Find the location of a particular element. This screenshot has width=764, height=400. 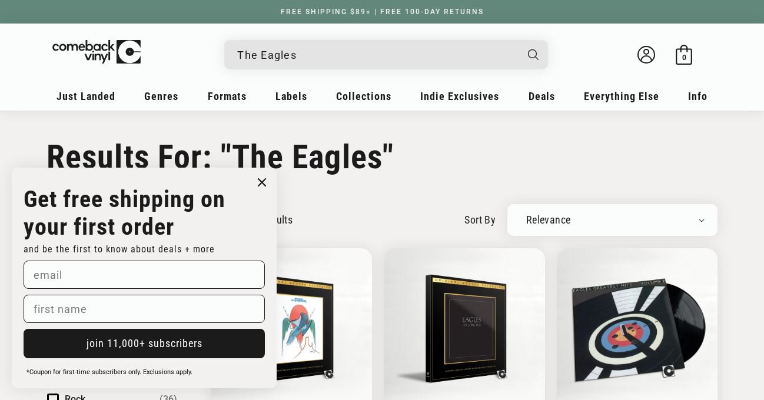

span: Info is located at coordinates (698, 96).